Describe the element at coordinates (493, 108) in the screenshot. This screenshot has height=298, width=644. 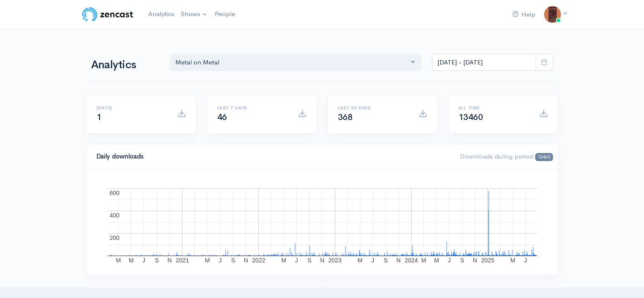
I see `h6: All time` at that location.